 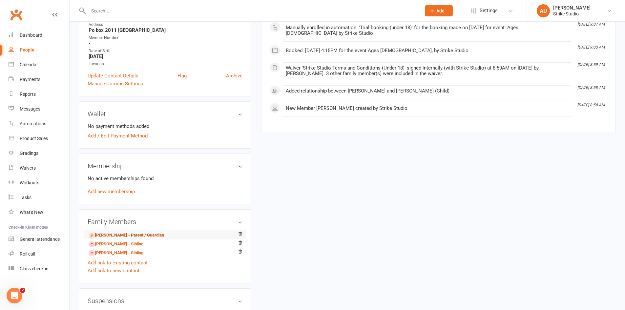 What do you see at coordinates (438, 11) in the screenshot?
I see `button: Add` at bounding box center [438, 11].